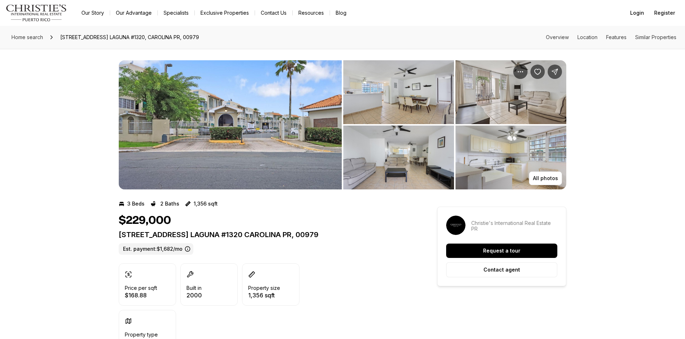 This screenshot has width=685, height=339. Describe the element at coordinates (502, 251) in the screenshot. I see `button: Request a tour` at that location.